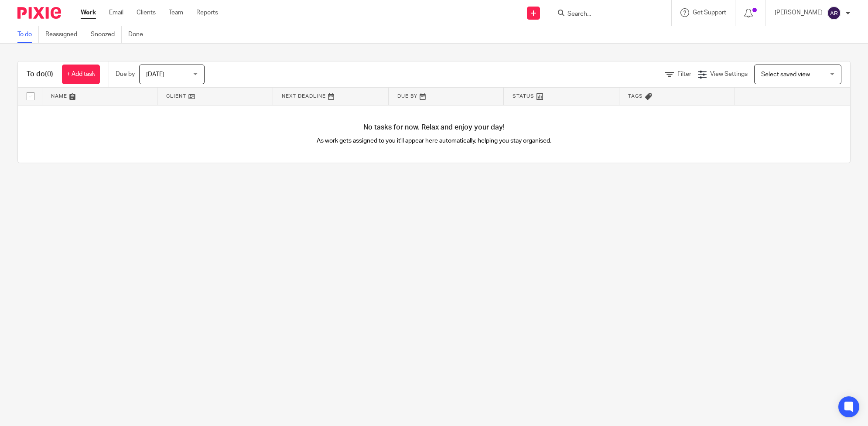 The image size is (868, 426). What do you see at coordinates (49, 74) in the screenshot?
I see `span: (0)` at bounding box center [49, 74].